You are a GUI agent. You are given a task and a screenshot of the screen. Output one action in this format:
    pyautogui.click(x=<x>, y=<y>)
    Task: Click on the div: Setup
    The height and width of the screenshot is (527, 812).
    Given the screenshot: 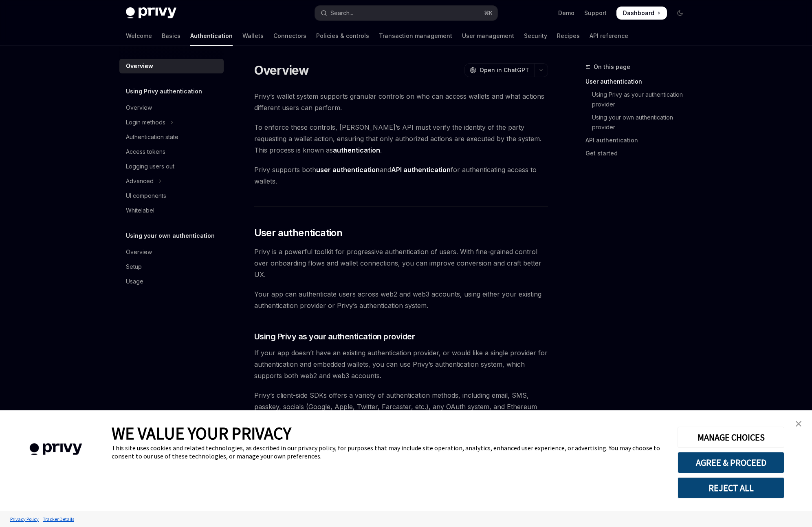 What is the action you would take?
    pyautogui.click(x=134, y=266)
    